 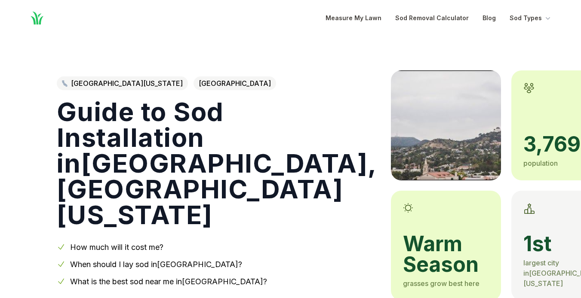 I want to click on a: How much will it cost me?, so click(x=117, y=247).